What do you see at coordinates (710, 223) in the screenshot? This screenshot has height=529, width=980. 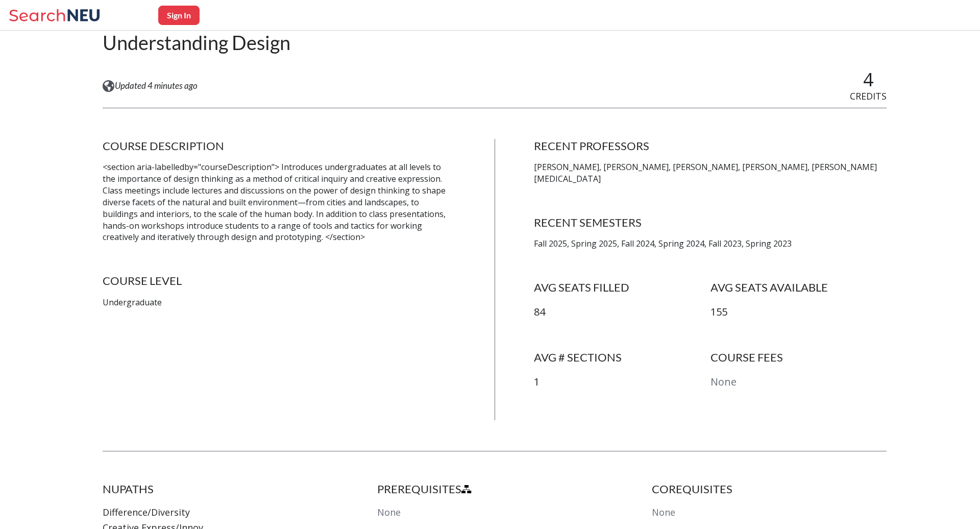 I see `h4: RECENT SEMESTERS` at bounding box center [710, 223].